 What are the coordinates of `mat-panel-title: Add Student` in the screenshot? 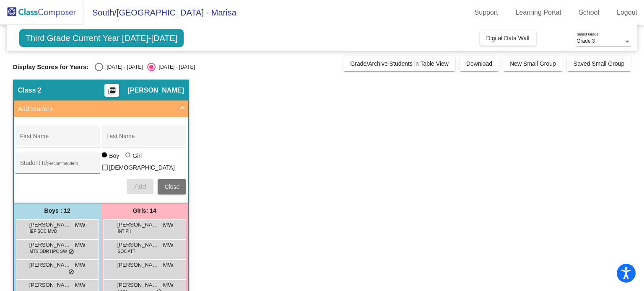 It's located at (96, 109).